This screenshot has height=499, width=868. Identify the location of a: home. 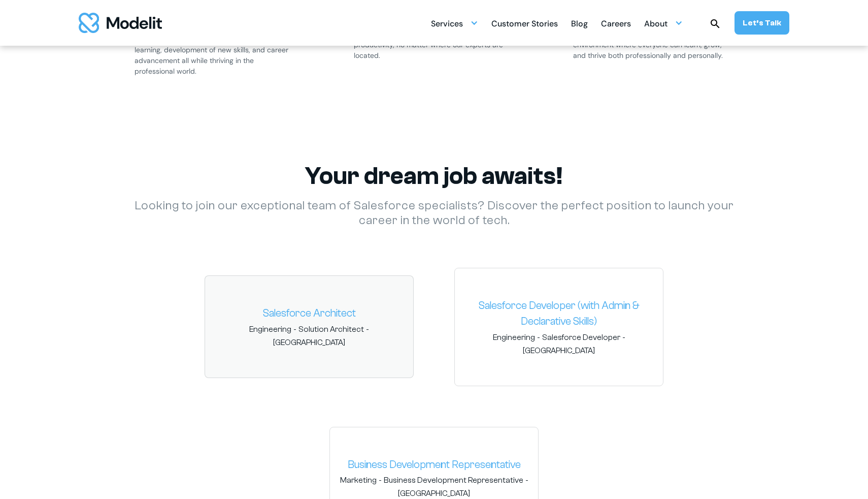
(120, 23).